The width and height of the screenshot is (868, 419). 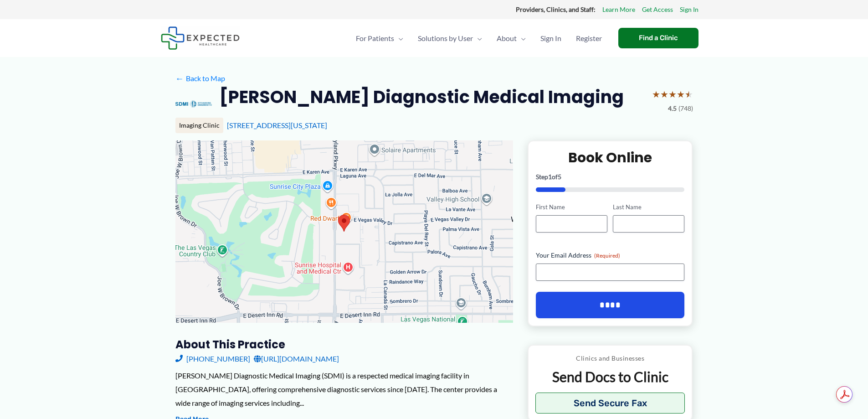 What do you see at coordinates (572, 207) in the screenshot?
I see `label: First Name` at bounding box center [572, 207].